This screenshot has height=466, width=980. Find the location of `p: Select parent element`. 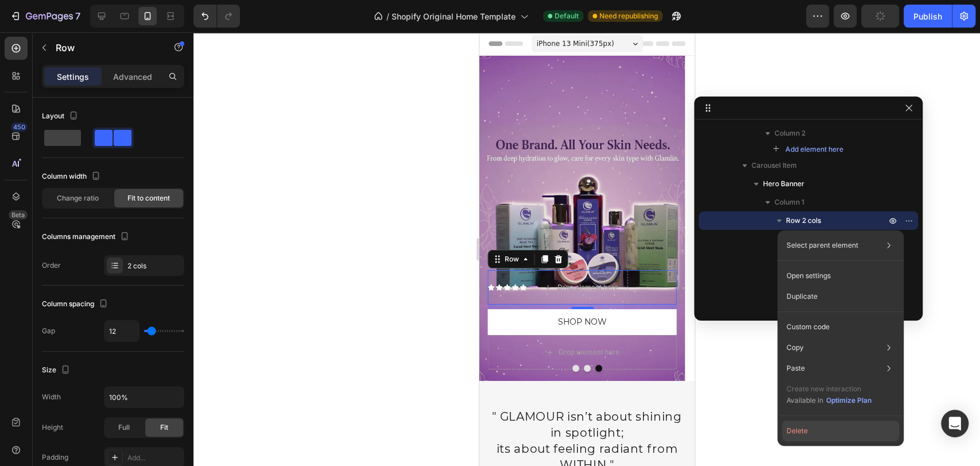

p: Select parent element is located at coordinates (823, 245).